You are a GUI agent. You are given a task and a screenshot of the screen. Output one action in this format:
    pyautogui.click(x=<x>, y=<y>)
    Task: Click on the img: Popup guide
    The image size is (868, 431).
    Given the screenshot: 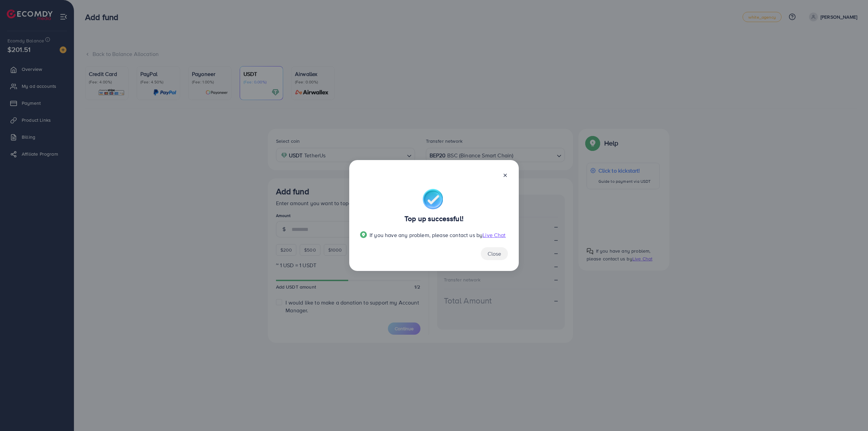 What is the action you would take?
    pyautogui.click(x=363, y=234)
    